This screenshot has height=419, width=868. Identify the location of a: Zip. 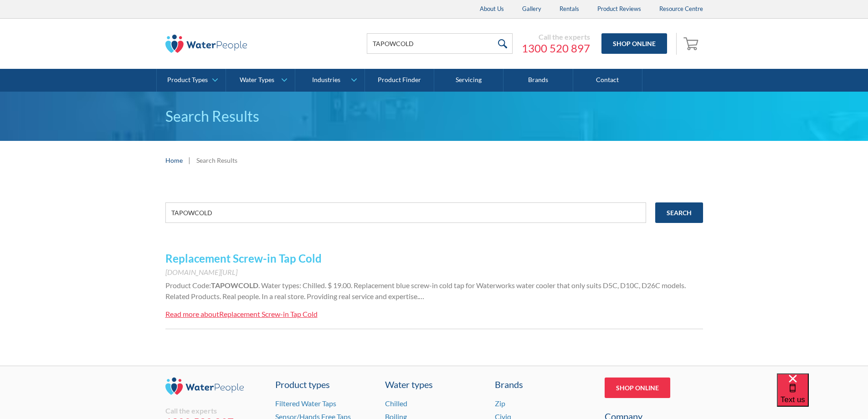
(500, 403).